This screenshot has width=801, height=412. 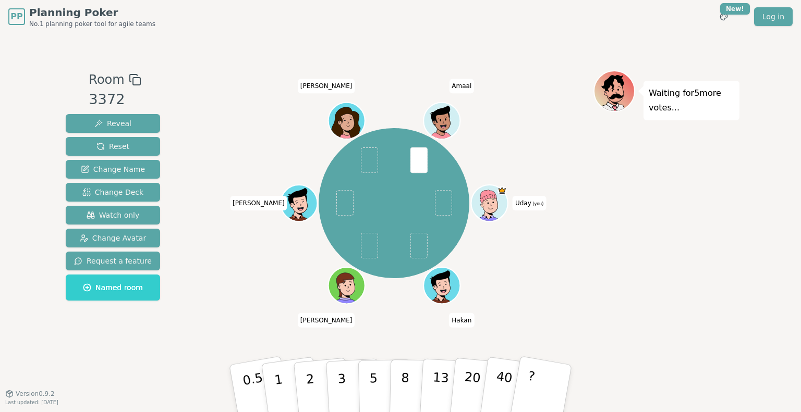 I want to click on span: Named room, so click(x=113, y=288).